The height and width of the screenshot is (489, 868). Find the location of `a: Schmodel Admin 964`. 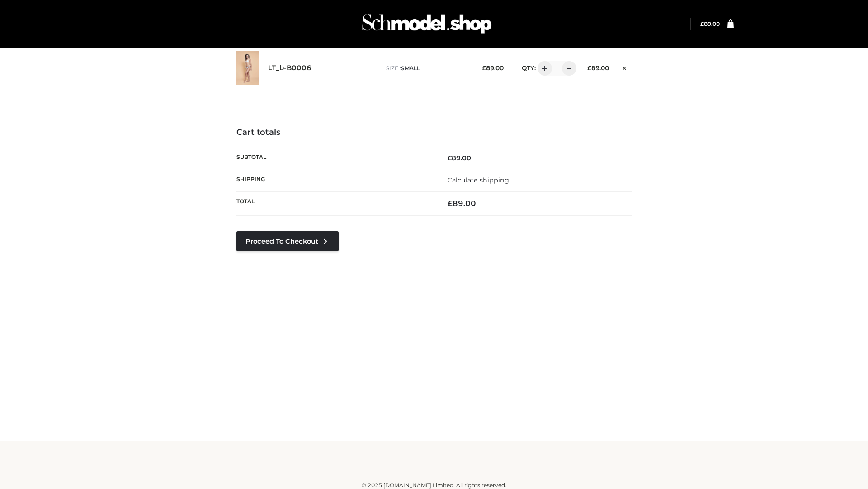

a: Schmodel Admin 964 is located at coordinates (427, 24).